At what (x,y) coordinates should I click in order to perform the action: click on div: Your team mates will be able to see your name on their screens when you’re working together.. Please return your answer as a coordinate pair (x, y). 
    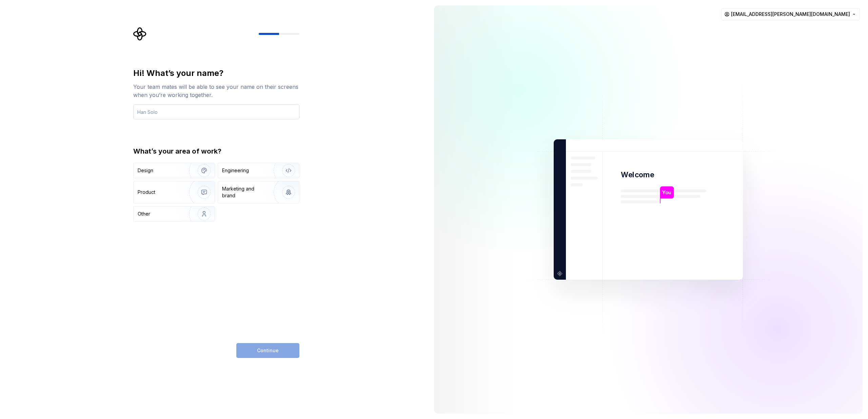
    Looking at the image, I should click on (217, 91).